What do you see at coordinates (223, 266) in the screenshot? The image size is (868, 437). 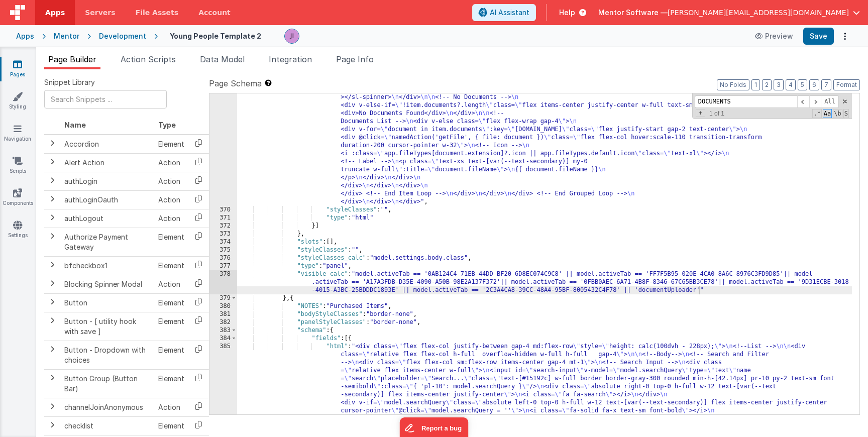 I see `div: 377` at bounding box center [223, 266].